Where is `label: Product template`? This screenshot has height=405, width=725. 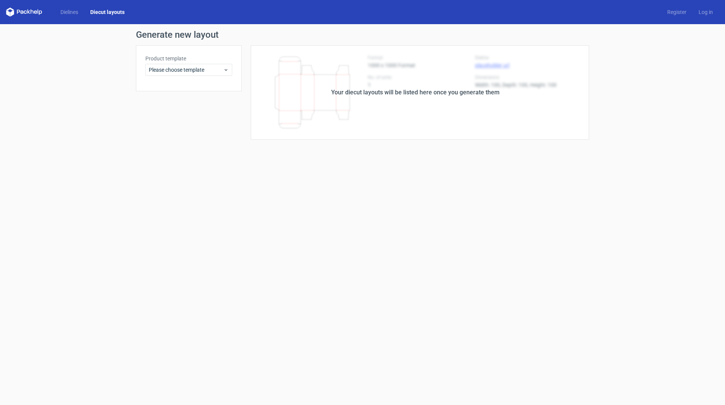
label: Product template is located at coordinates (189, 59).